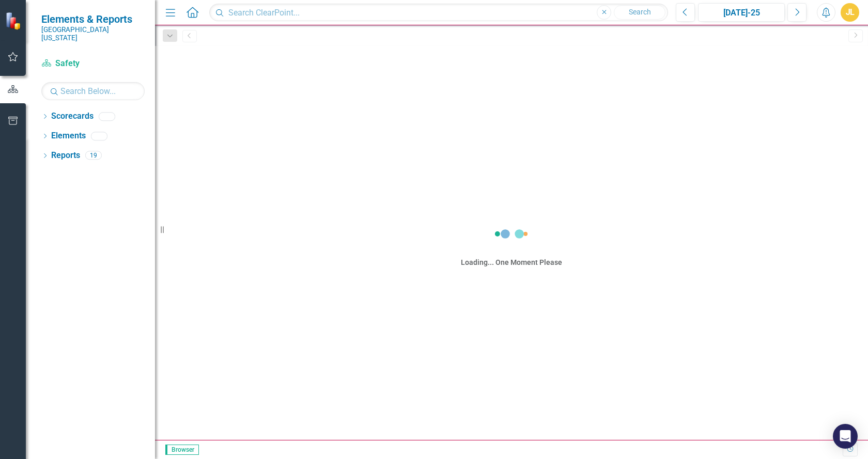 Image resolution: width=868 pixels, height=459 pixels. I want to click on button: JL, so click(850, 12).